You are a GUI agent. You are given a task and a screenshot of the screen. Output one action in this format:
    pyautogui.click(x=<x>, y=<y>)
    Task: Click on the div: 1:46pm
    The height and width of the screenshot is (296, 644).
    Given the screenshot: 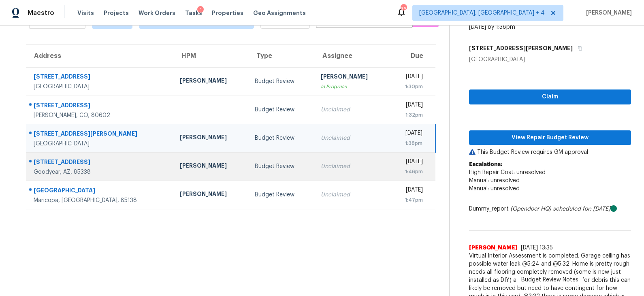 What is the action you would take?
    pyautogui.click(x=409, y=172)
    